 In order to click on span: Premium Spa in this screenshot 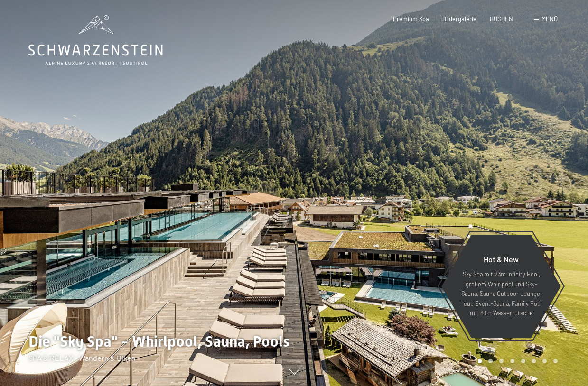, I will do `click(411, 19)`.